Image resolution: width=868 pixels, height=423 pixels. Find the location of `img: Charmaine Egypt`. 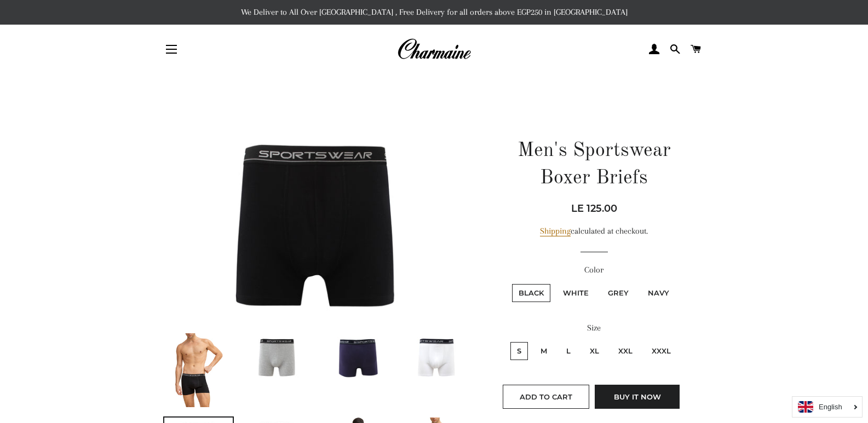

img: Charmaine Egypt is located at coordinates (434, 49).